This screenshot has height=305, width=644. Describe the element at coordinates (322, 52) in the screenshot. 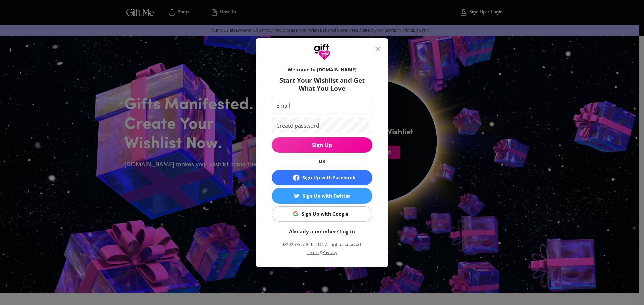

I see `img: GiftMe Logo` at that location.